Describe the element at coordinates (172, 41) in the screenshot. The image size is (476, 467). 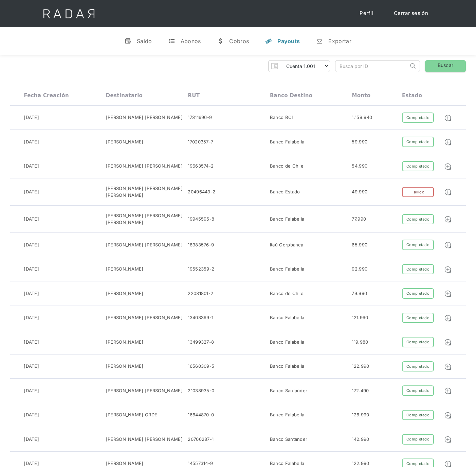
I see `div: t` at that location.